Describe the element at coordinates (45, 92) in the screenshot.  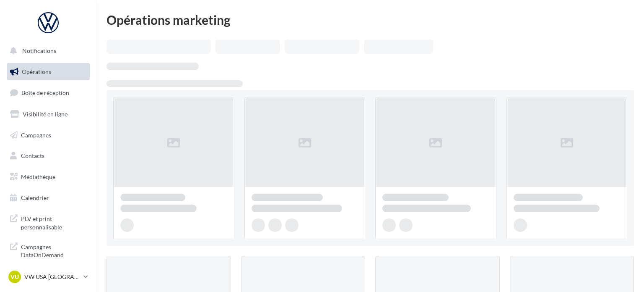
I see `span: Boîte de réception` at that location.